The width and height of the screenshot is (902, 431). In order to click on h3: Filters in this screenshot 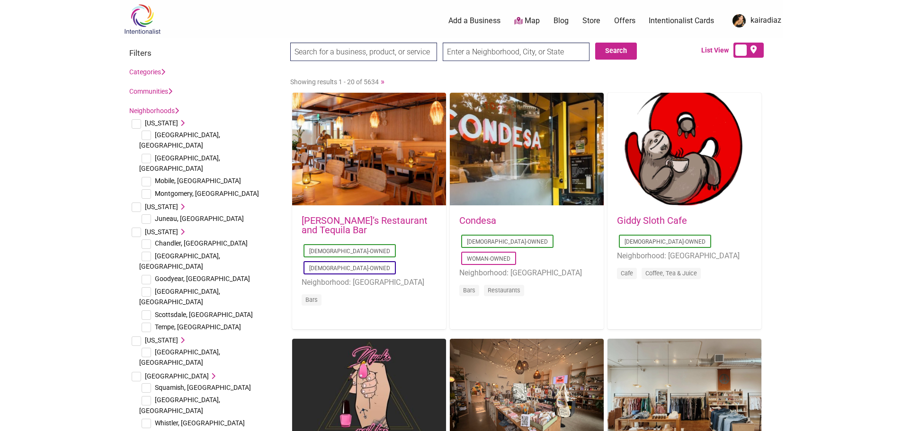, I will do `click(205, 53)`.